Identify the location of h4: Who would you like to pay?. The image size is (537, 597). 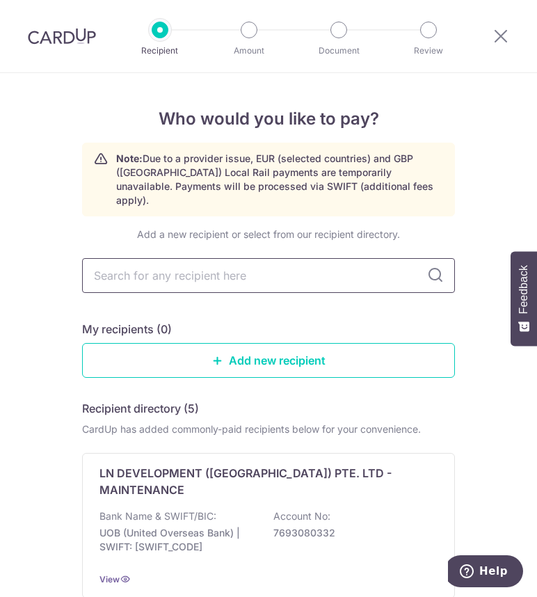
(268, 119).